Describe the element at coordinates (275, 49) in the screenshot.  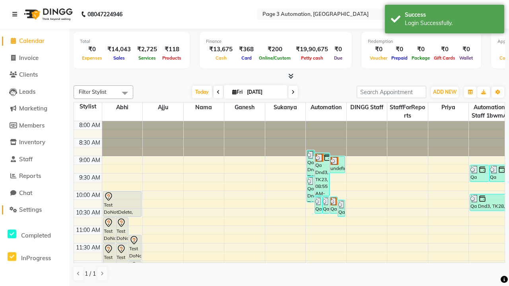
I see `div: ₹200` at that location.